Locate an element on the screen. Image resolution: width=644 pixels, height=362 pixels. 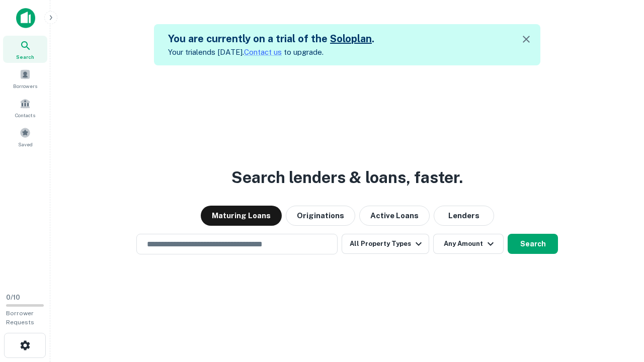
a: Search is located at coordinates (25, 49).